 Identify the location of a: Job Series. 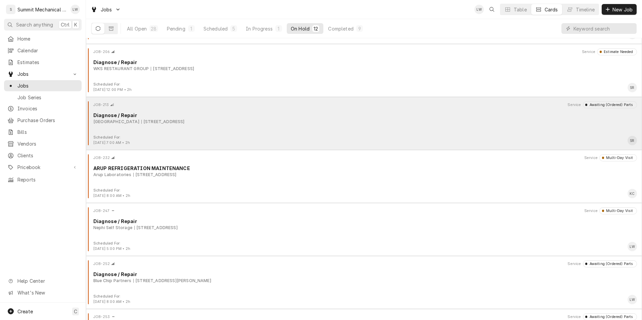
(43, 97).